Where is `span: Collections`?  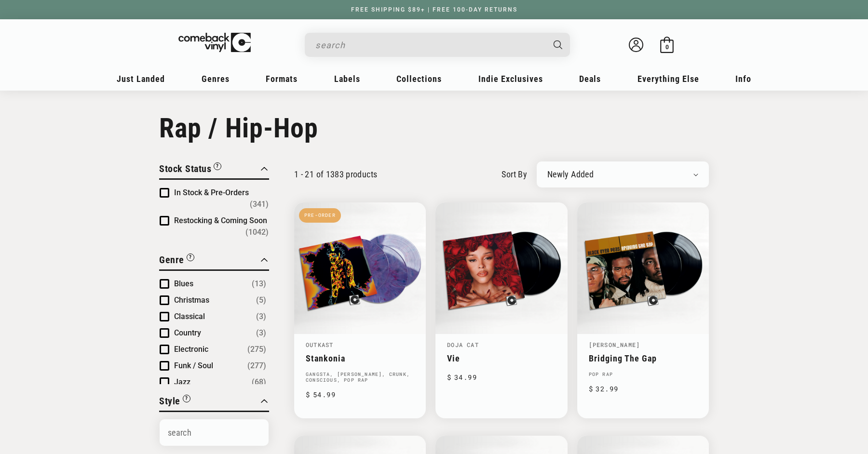 span: Collections is located at coordinates (419, 79).